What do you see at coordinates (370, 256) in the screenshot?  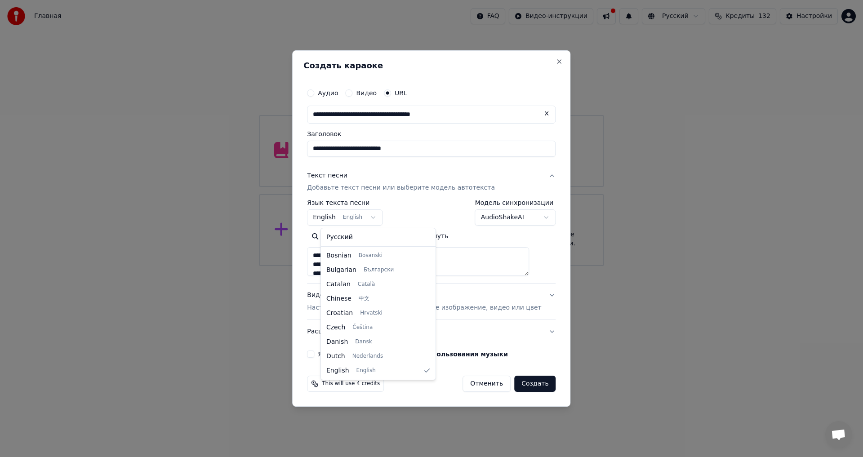 I see `span: Bosanski` at bounding box center [370, 256].